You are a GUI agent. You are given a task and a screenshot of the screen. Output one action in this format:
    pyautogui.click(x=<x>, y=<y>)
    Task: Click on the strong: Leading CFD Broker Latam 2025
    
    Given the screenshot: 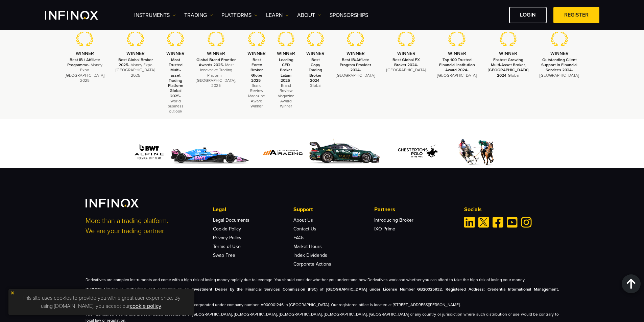 What is the action you would take?
    pyautogui.click(x=286, y=70)
    